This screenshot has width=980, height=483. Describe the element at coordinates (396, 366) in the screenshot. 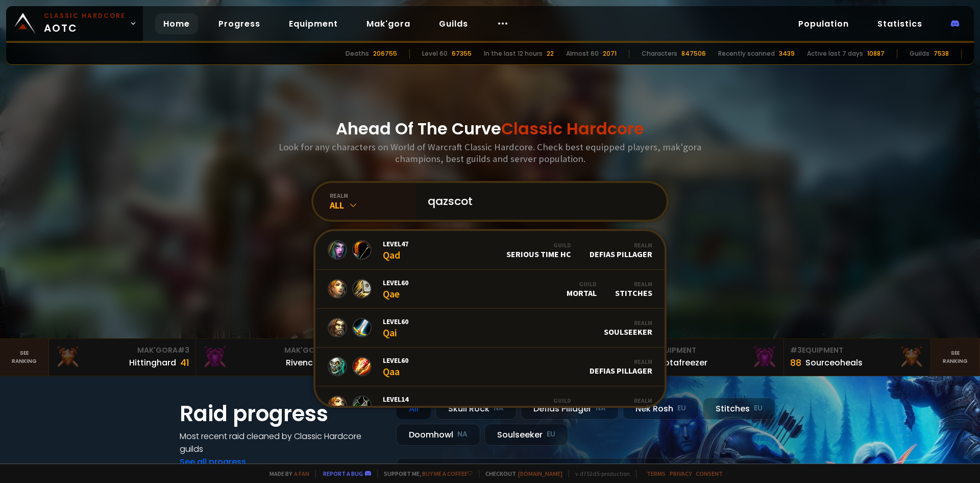

I see `div: Qaa` at that location.